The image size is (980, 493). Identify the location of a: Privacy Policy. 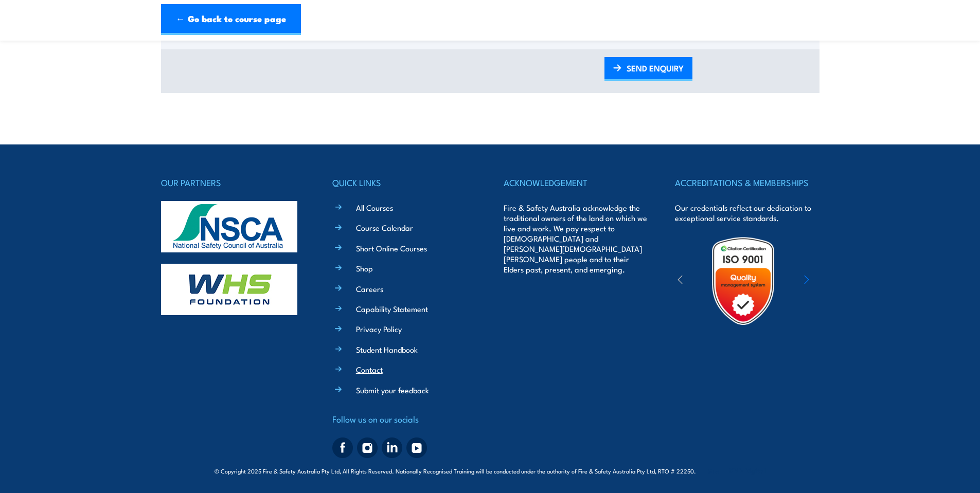
(379, 328).